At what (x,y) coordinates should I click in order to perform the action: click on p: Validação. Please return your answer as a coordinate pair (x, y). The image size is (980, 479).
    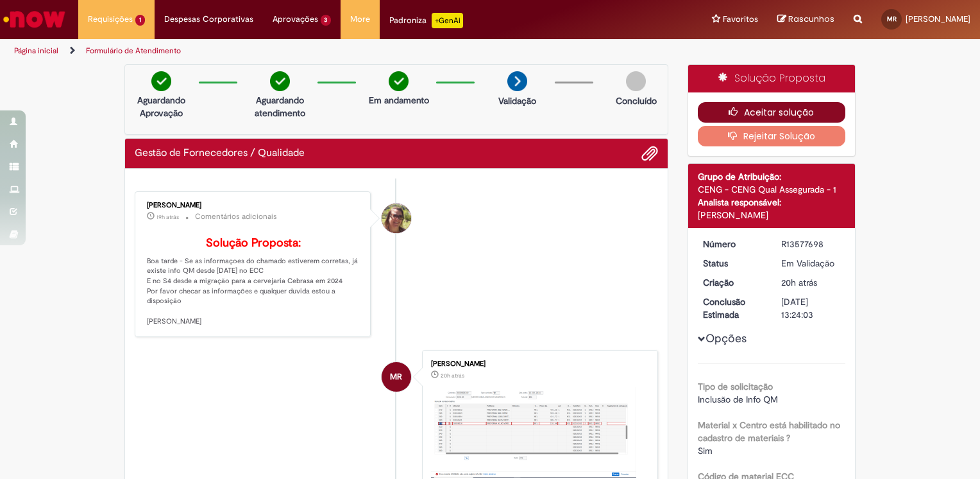
    Looking at the image, I should click on (517, 100).